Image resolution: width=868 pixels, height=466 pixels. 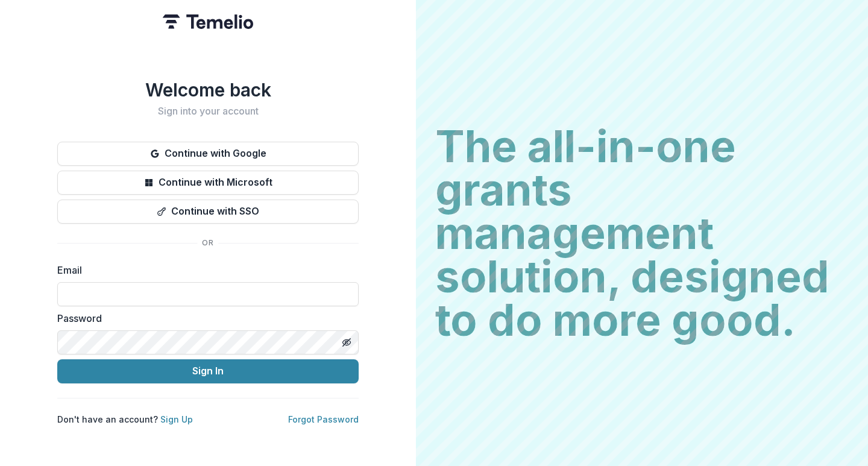 I want to click on img: Temelio, so click(x=208, y=22).